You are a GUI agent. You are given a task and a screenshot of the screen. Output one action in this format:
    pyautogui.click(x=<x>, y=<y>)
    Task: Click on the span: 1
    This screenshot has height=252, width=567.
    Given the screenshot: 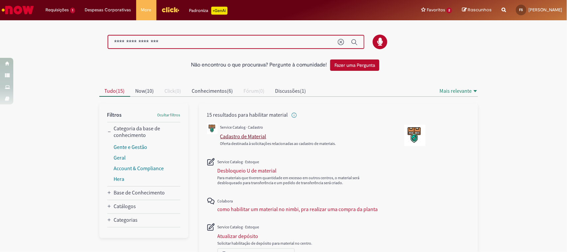 What is the action you would take?
    pyautogui.click(x=72, y=10)
    